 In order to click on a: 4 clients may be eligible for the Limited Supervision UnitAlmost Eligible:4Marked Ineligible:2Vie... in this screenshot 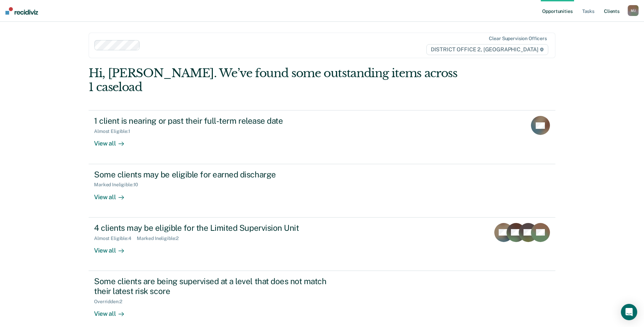, I will do `click(322, 244)`.